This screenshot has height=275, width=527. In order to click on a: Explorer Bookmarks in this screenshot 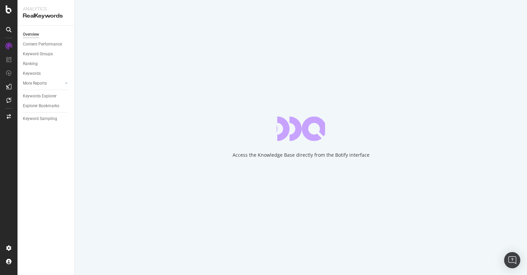, I will do `click(46, 106)`.